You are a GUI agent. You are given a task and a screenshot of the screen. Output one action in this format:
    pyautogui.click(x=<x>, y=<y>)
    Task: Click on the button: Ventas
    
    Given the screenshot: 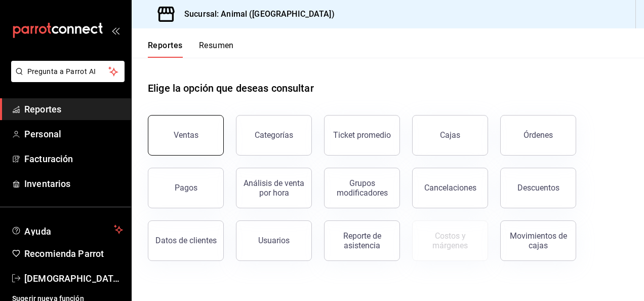 What is the action you would take?
    pyautogui.click(x=186, y=135)
    